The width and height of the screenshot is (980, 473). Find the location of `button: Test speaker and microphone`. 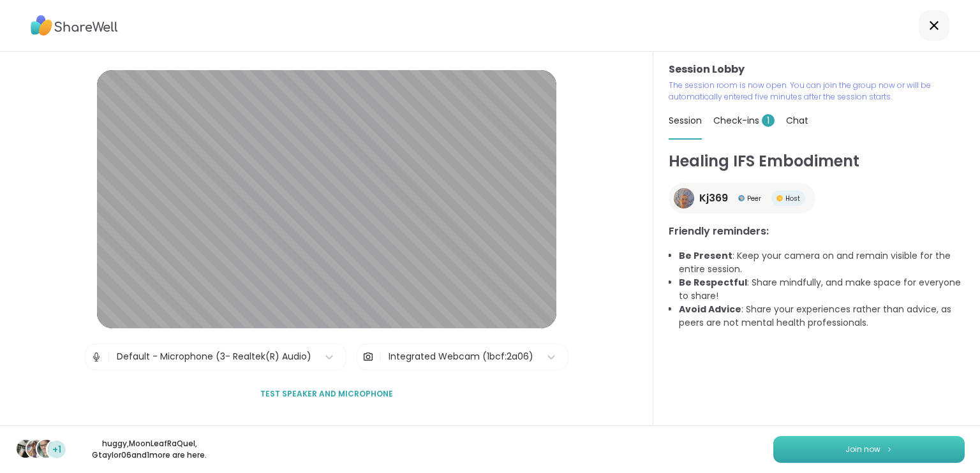

button: Test speaker and microphone is located at coordinates (327, 394).